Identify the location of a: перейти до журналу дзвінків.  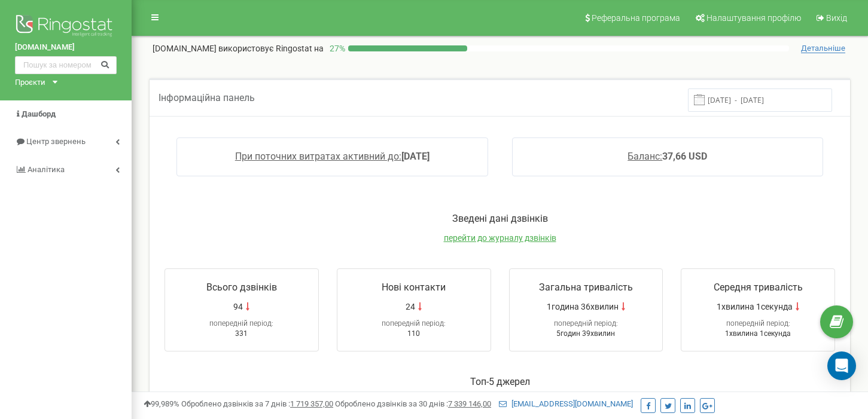
(500, 238).